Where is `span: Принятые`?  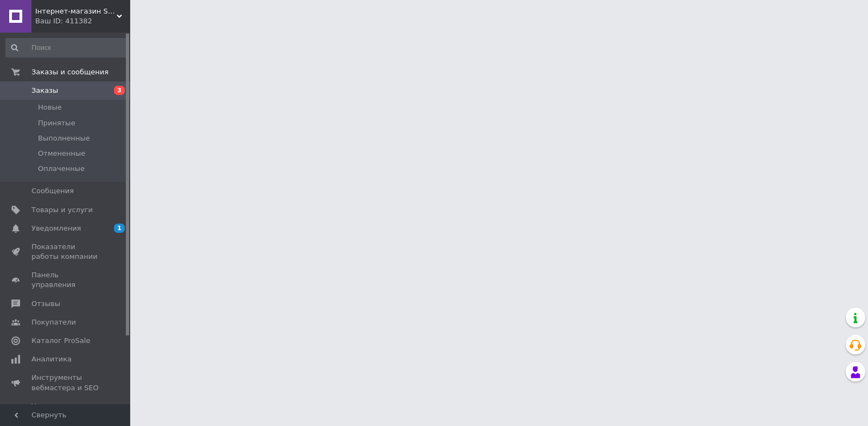
span: Принятые is located at coordinates (56, 123).